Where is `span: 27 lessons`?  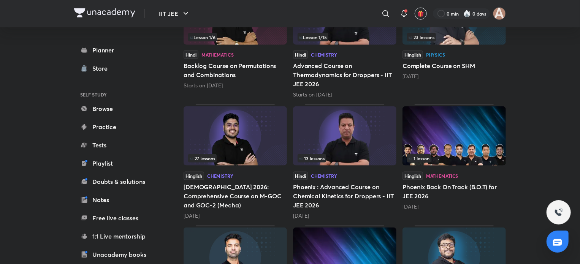 span: 27 lessons is located at coordinates (202, 159).